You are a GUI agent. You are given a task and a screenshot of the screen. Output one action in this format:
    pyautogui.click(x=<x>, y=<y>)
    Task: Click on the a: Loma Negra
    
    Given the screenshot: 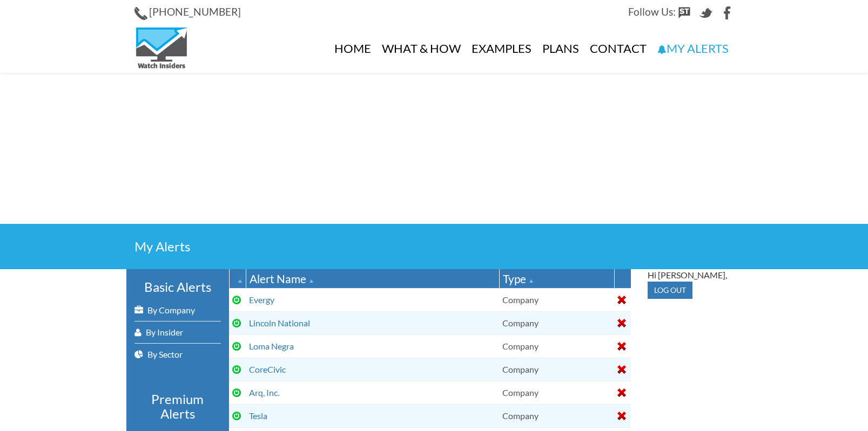 What is the action you would take?
    pyautogui.click(x=271, y=346)
    